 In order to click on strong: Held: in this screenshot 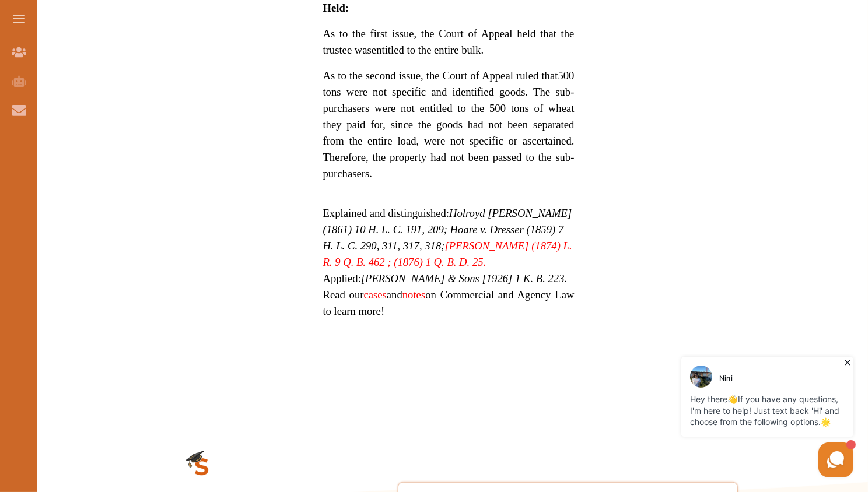, I will do `click(336, 7)`.